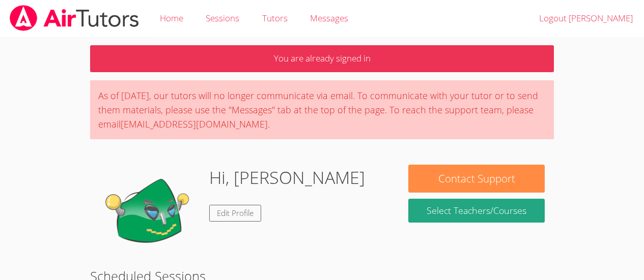 The image size is (644, 280). What do you see at coordinates (476, 210) in the screenshot?
I see `a: Select Teachers/Courses` at bounding box center [476, 210].